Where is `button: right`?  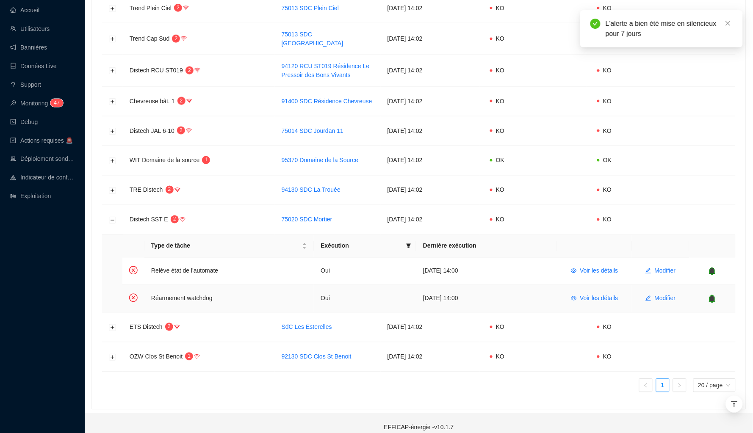 button: right is located at coordinates (680, 386).